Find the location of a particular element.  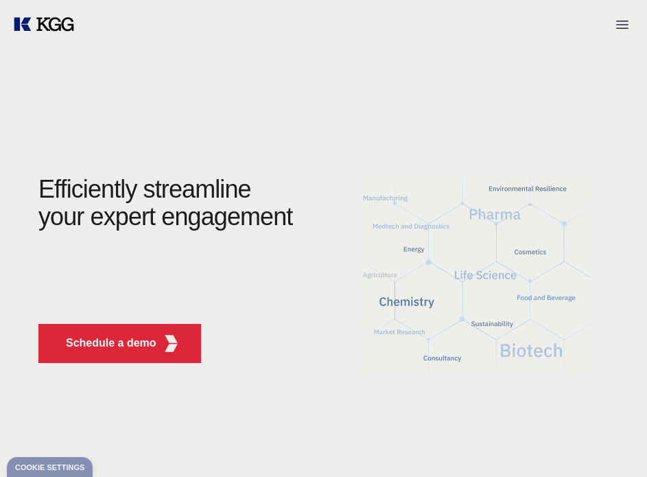

a: KOL Knowledge Platform: Talk to Key External Experts (KEE) is located at coordinates (48, 25).